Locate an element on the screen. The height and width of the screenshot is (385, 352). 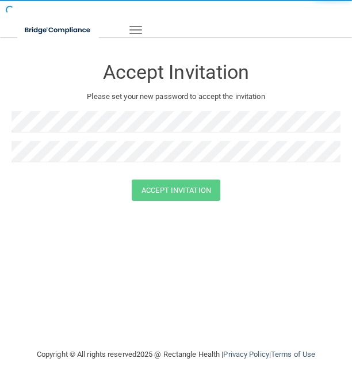
a: Terms of Use is located at coordinates (293, 354).